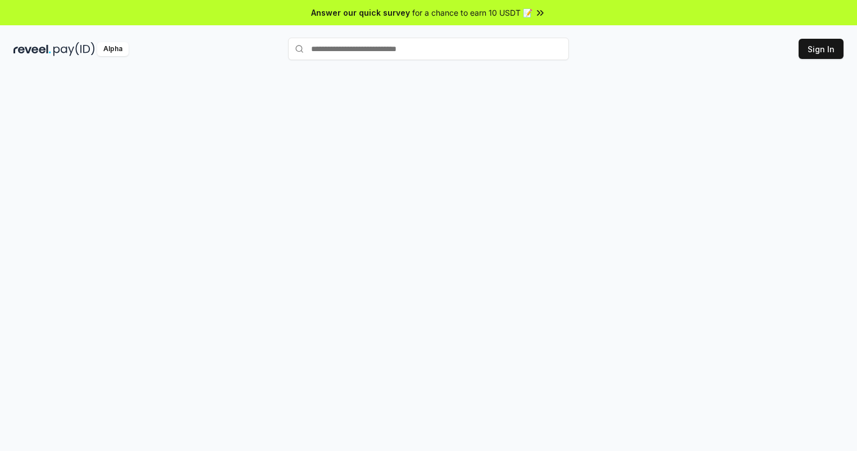 Image resolution: width=857 pixels, height=451 pixels. What do you see at coordinates (113, 49) in the screenshot?
I see `div: Alpha` at bounding box center [113, 49].